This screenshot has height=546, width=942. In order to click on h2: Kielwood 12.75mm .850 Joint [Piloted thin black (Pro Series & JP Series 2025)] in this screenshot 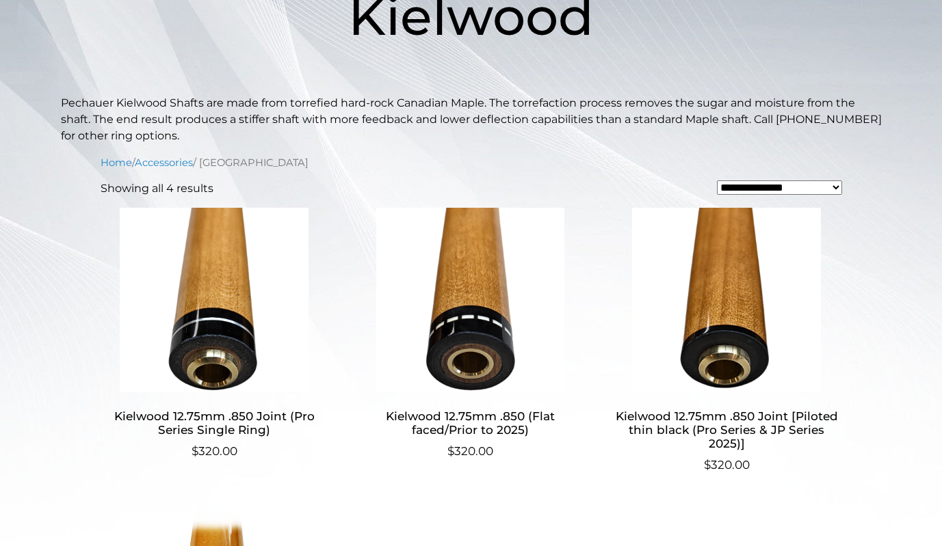, I will do `click(726, 430)`.